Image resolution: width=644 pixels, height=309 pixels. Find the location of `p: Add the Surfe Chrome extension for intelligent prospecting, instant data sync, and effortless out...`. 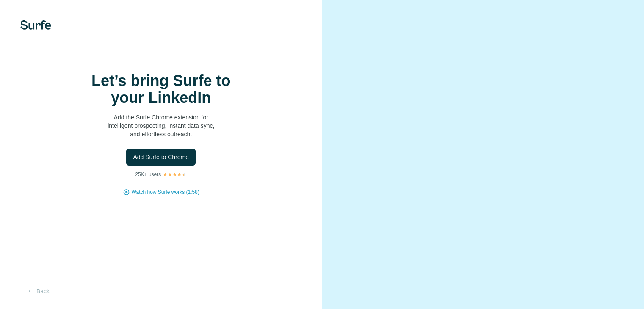

p: Add the Surfe Chrome extension for intelligent prospecting, instant data sync, and effortless out... is located at coordinates (161, 126).